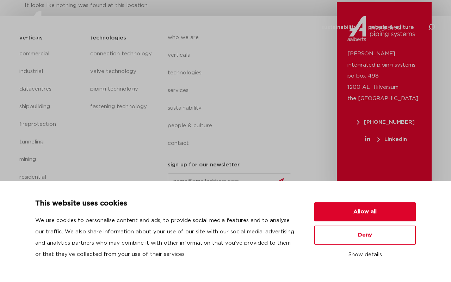  What do you see at coordinates (178, 27) in the screenshot?
I see `a: who we are` at bounding box center [178, 27].